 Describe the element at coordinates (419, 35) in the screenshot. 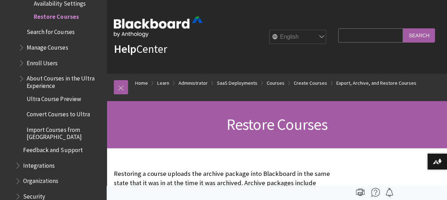

I see `input: Search` at that location.